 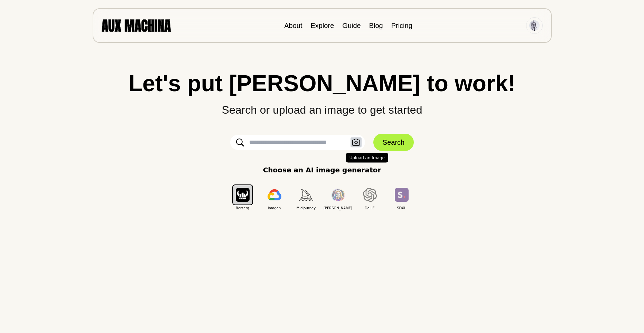 What do you see at coordinates (242, 208) in the screenshot?
I see `span: Berserq` at bounding box center [242, 208].